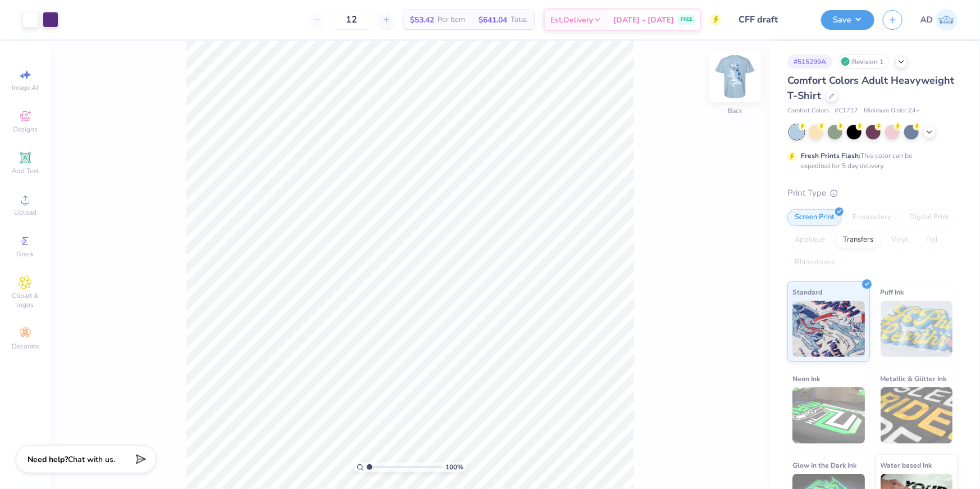 Image resolution: width=980 pixels, height=489 pixels. I want to click on span: Designs, so click(26, 129).